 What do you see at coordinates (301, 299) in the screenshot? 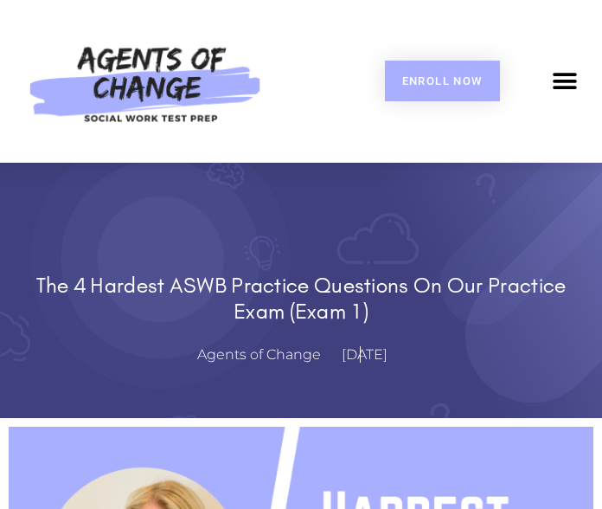
I see `h1: The 4 Hardest ASWB Practice Questions on Our Practice Exam (Exam 1)` at bounding box center [301, 299].